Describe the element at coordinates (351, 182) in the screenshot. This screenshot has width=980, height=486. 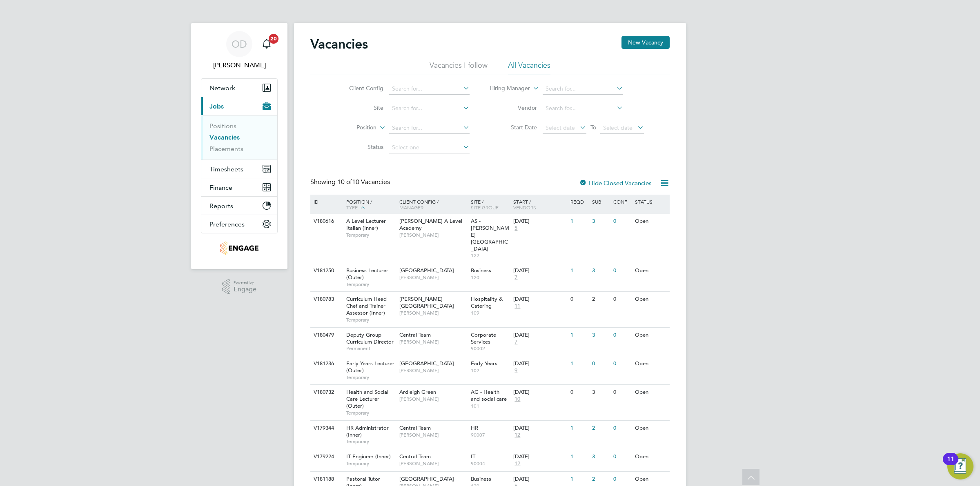
I see `div: Showing` at that location.